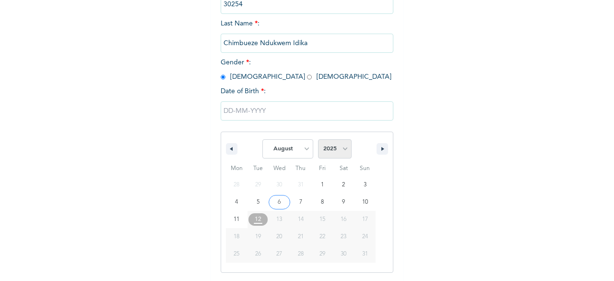 Image resolution: width=614 pixels, height=281 pixels. Describe the element at coordinates (237, 254) in the screenshot. I see `button: 25` at that location.